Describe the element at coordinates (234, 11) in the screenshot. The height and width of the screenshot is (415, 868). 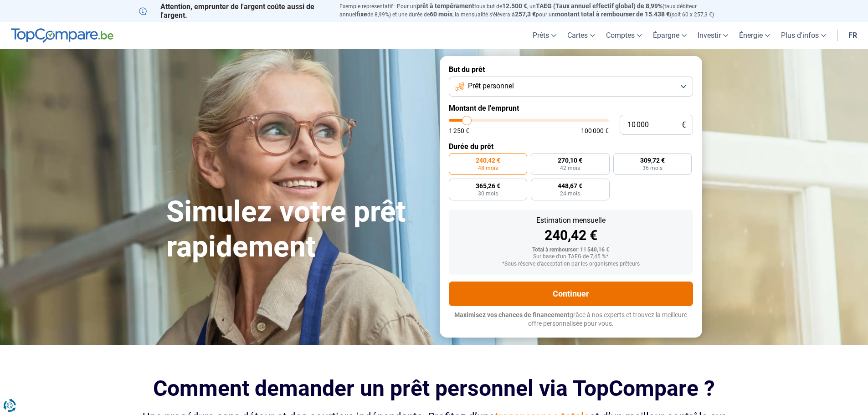
I see `p: Attention, emprunter de l'argent coûte aussi de l'argent.` at that location.